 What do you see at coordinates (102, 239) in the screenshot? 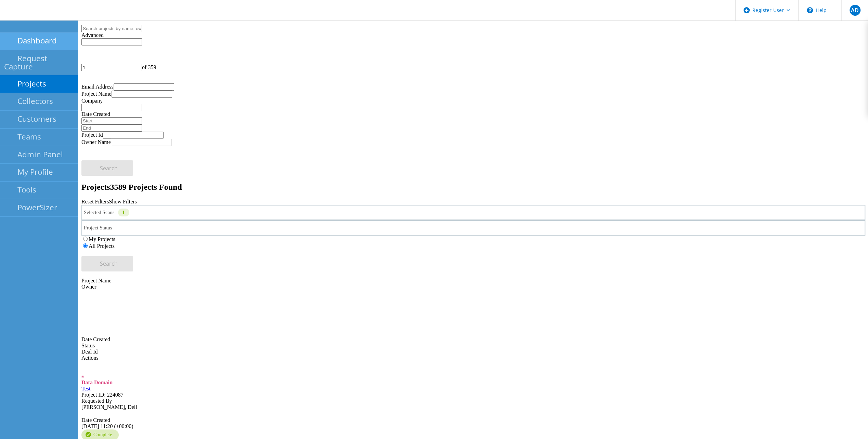
I see `label: My Projects` at bounding box center [102, 239].